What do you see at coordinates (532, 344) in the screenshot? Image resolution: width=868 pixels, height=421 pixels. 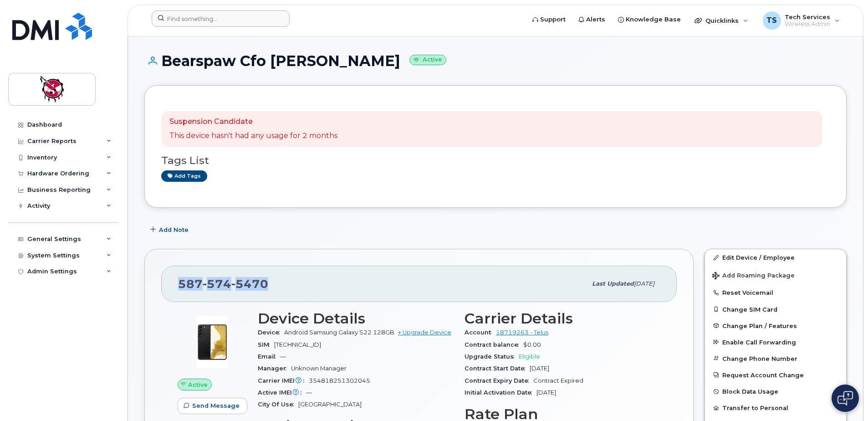 I see `span: $0.00` at bounding box center [532, 344].